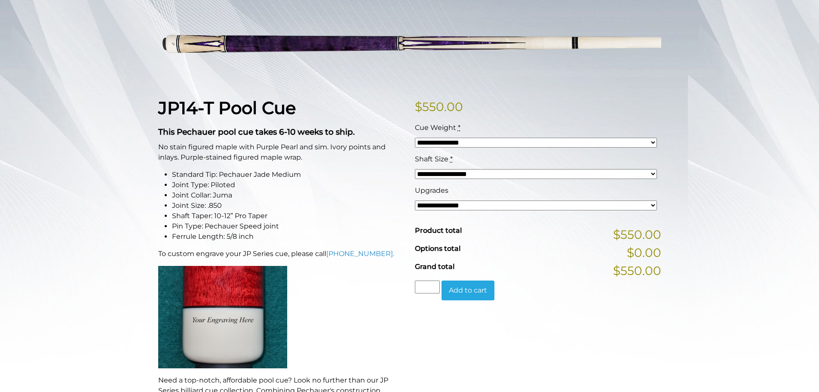 Image resolution: width=819 pixels, height=392 pixels. What do you see at coordinates (288, 216) in the screenshot?
I see `li: Shaft Taper: 10-12” Pro Taper` at bounding box center [288, 216].